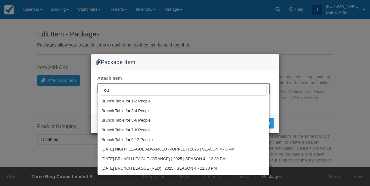  What do you see at coordinates (126, 102) in the screenshot?
I see `span: Brunch Table for 1-2 People` at bounding box center [126, 102].